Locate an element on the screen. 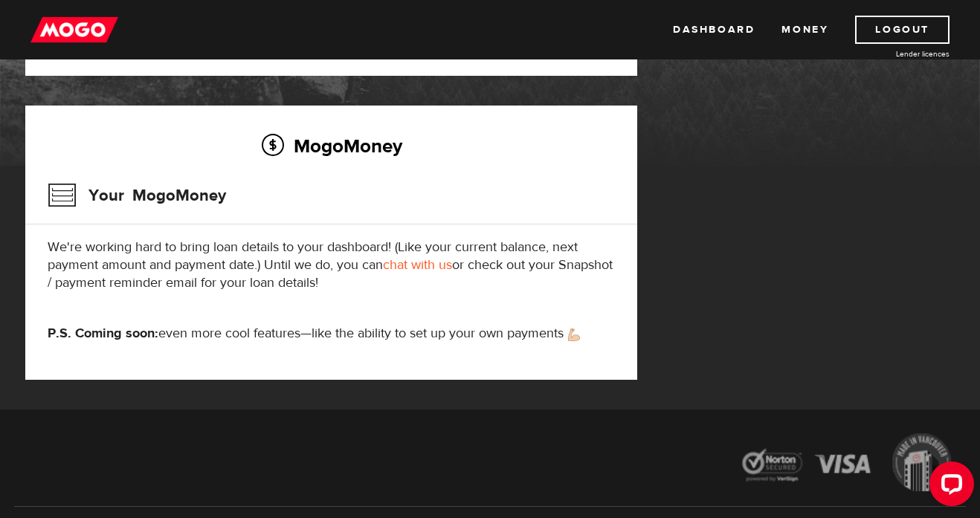 The image size is (980, 518). a: Dashboard is located at coordinates (714, 30).